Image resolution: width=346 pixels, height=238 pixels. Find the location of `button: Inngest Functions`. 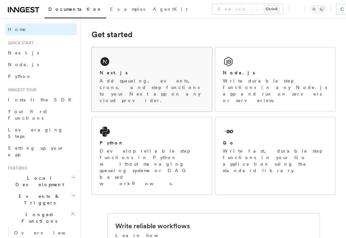

button: Inngest Functions is located at coordinates (41, 218).